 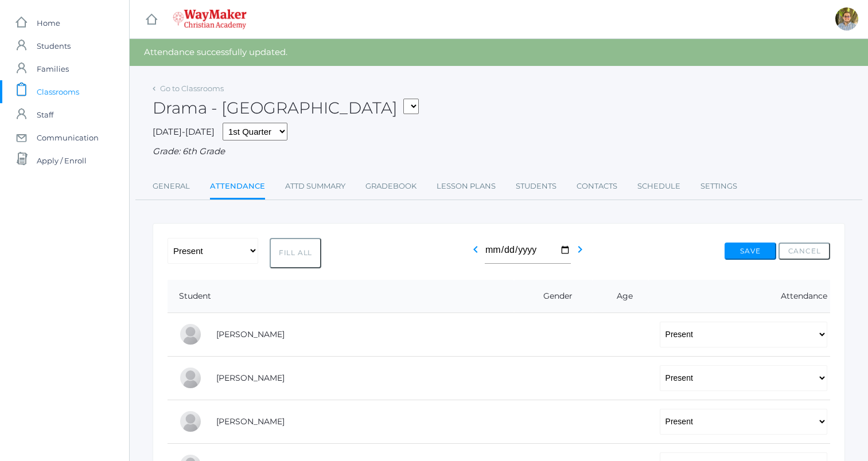 What do you see at coordinates (315, 186) in the screenshot?
I see `a: Attd Summary` at bounding box center [315, 186].